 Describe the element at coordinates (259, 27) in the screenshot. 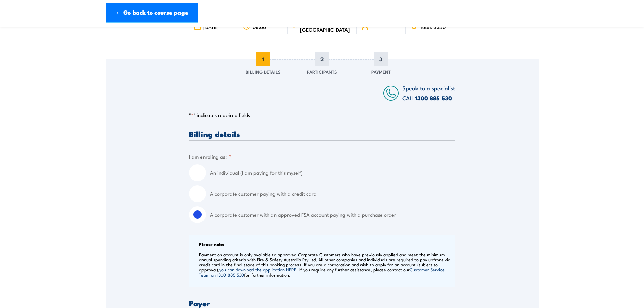

I see `span: 08:00` at that location.